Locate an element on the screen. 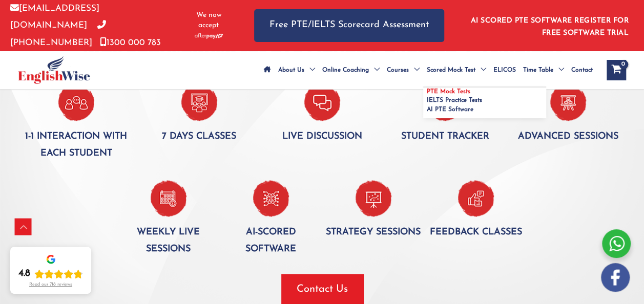 This screenshot has width=644, height=304. span: AI PTE Software is located at coordinates (450, 110).